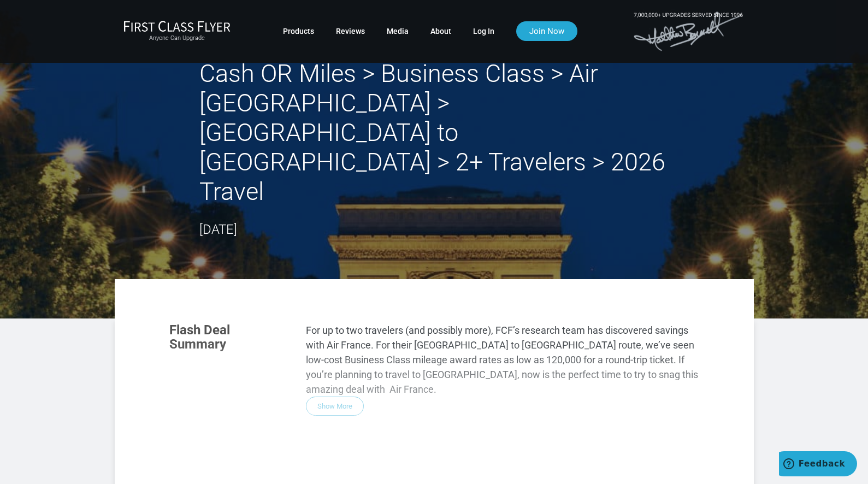  Describe the element at coordinates (43, 12) in the screenshot. I see `span: Feedback` at that location.